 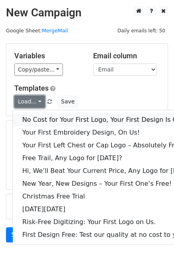 What do you see at coordinates (87, 13) in the screenshot?
I see `h2: New Campaign` at bounding box center [87, 13].